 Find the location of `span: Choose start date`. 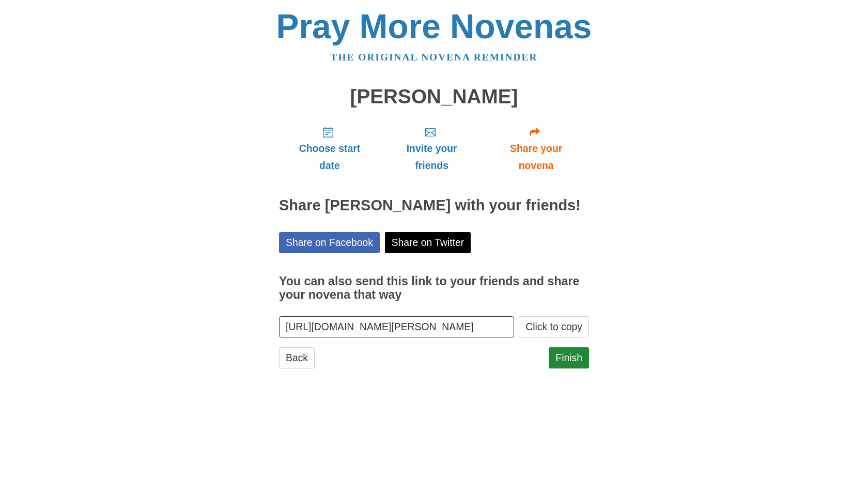

span: Choose start date is located at coordinates (330, 157).